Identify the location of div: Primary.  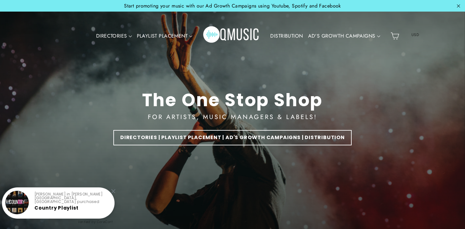
(231, 36).